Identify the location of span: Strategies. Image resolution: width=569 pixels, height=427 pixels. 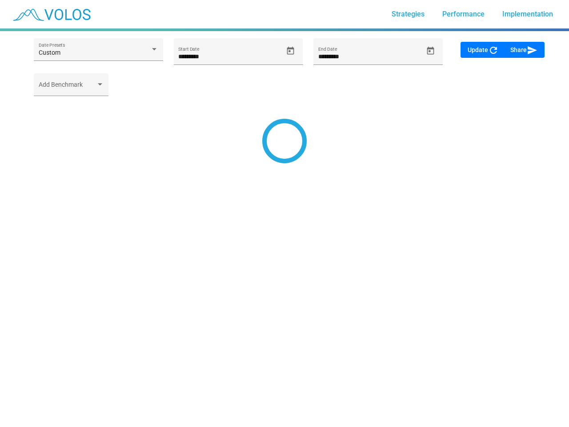
(408, 14).